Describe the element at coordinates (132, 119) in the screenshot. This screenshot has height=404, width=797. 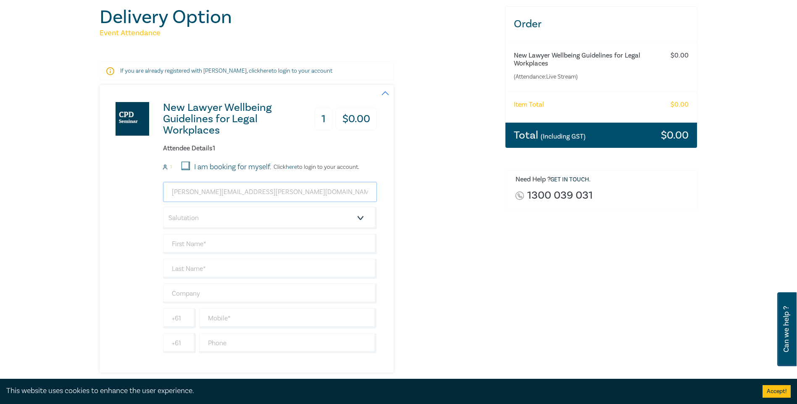
I see `img: New Lawyer Wellbeing Guidelines for Legal Workplaces` at that location.